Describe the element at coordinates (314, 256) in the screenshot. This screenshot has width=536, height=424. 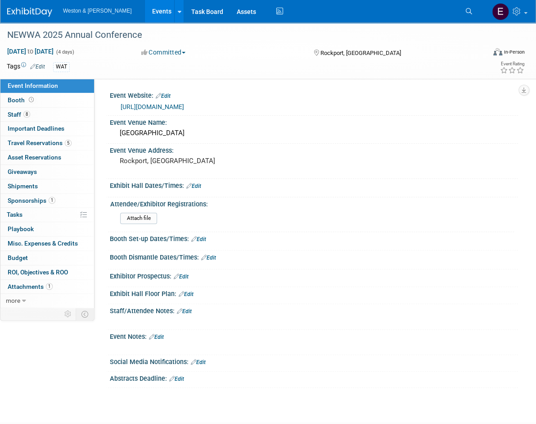
I see `div: Booth Dismantle Dates/Times:` at that location.